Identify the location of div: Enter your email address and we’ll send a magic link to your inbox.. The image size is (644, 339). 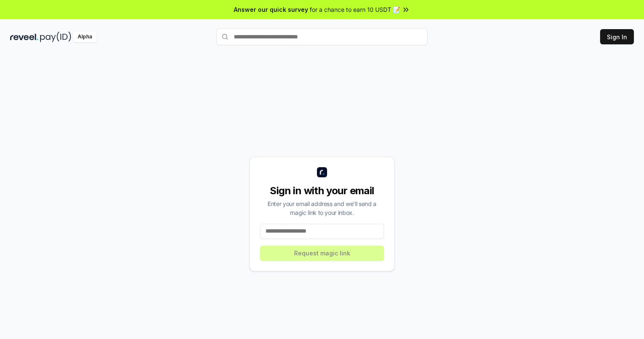
(322, 208).